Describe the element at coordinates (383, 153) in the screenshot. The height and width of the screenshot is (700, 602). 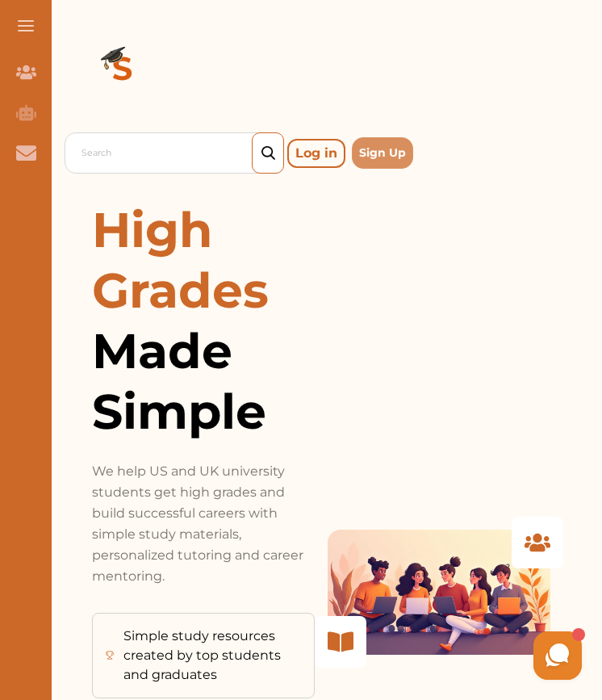
I see `button: Sign Up` at that location.